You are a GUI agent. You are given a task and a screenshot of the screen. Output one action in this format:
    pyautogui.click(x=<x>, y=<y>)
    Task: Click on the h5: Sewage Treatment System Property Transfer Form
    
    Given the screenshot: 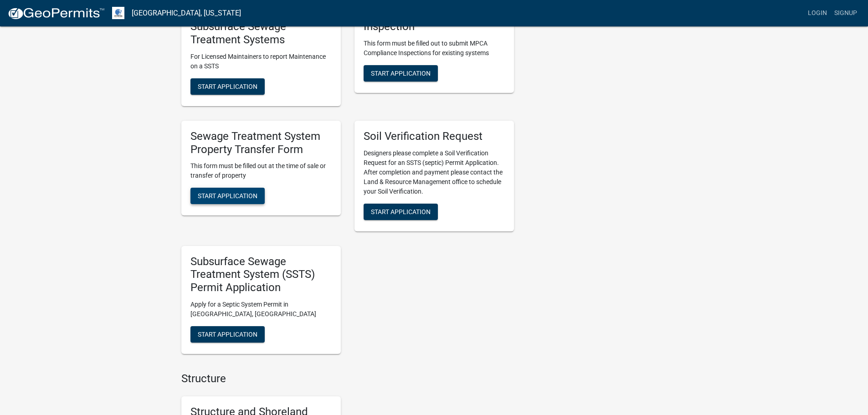 What is the action you would take?
    pyautogui.click(x=261, y=143)
    